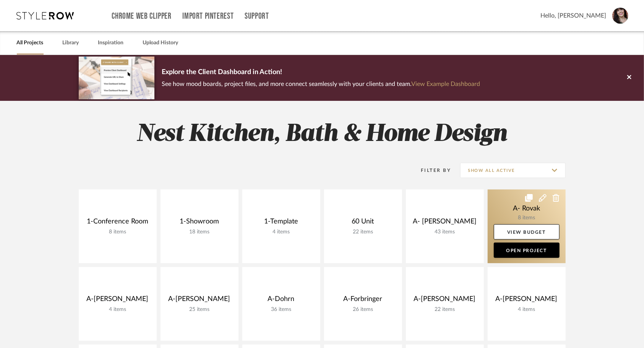  Describe the element at coordinates (431, 170) in the screenshot. I see `div: Filter By` at that location.